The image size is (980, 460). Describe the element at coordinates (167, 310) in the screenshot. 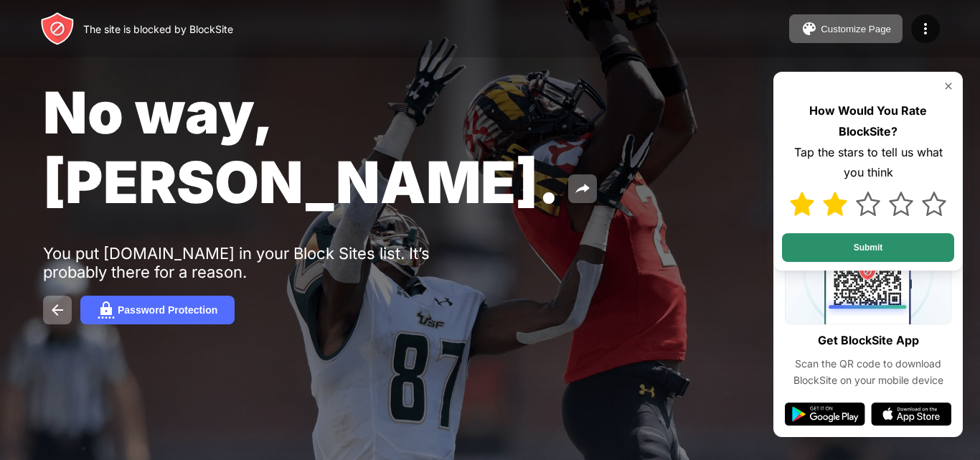

I see `div: Password Protection` at that location.